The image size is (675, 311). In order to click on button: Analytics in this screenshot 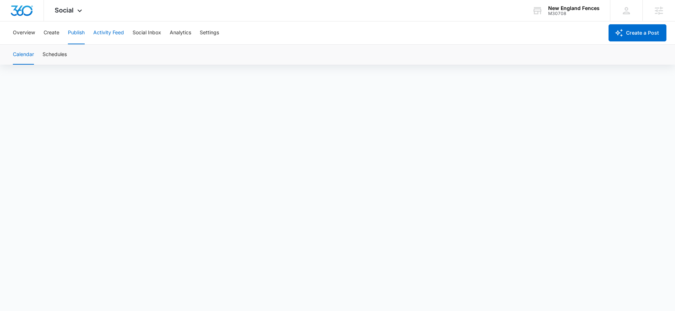, I will do `click(180, 33)`.